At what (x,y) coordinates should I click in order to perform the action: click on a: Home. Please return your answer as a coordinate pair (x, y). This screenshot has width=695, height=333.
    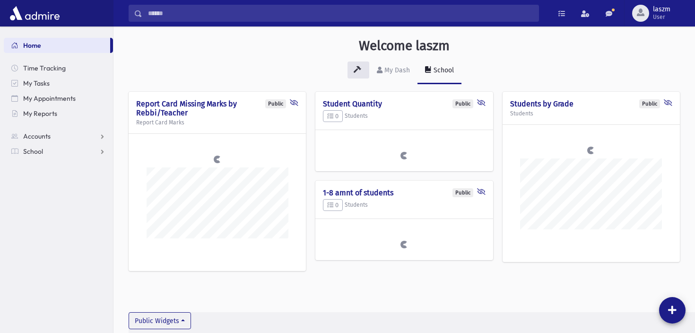
    Looking at the image, I should click on (57, 45).